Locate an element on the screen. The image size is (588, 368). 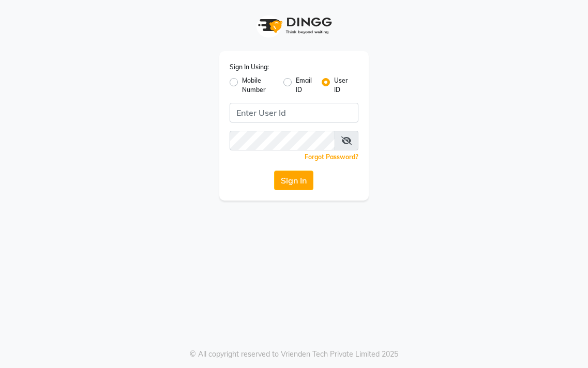
label: Email ID is located at coordinates (305, 85).